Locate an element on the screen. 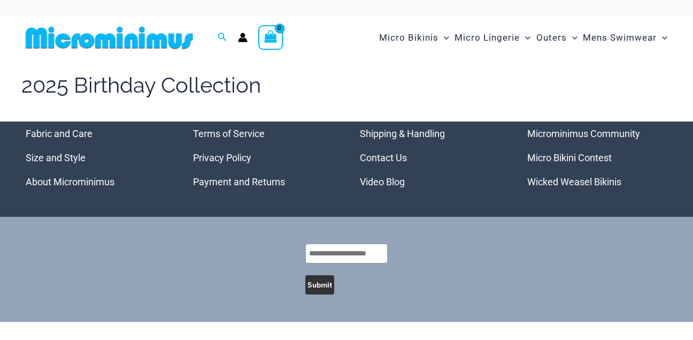 The image size is (693, 340). a: Microminimus Community is located at coordinates (584, 133).